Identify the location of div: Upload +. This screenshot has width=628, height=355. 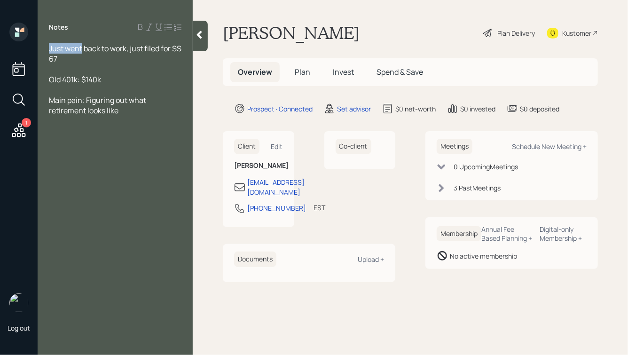
(371, 259).